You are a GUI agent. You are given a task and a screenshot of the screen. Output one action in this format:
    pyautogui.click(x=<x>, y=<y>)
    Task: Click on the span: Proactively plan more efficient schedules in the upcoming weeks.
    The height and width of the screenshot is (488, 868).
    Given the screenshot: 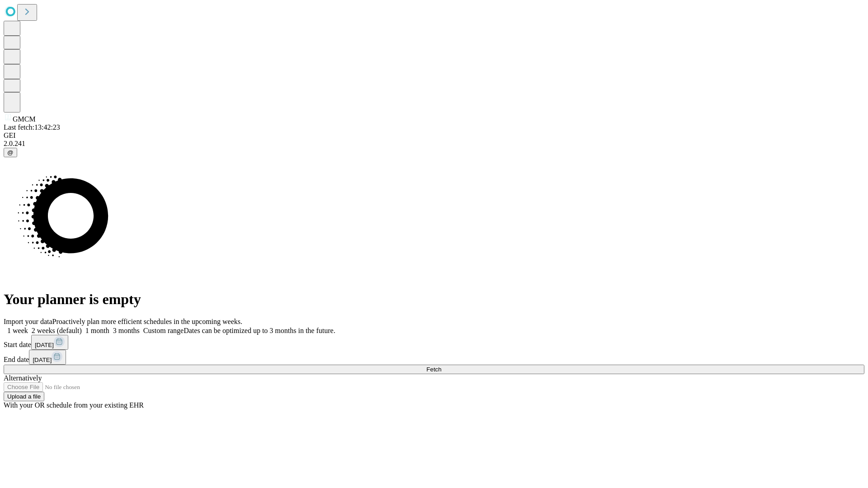 What is the action you would take?
    pyautogui.click(x=147, y=322)
    